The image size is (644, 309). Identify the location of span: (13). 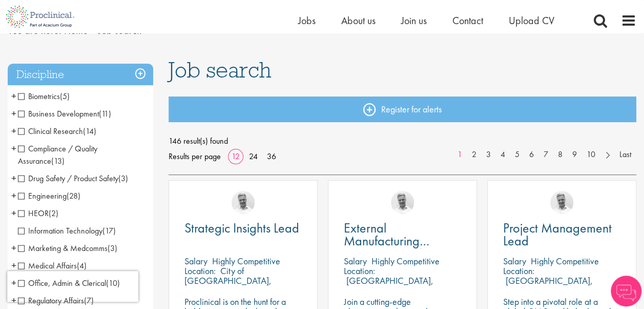
(58, 160).